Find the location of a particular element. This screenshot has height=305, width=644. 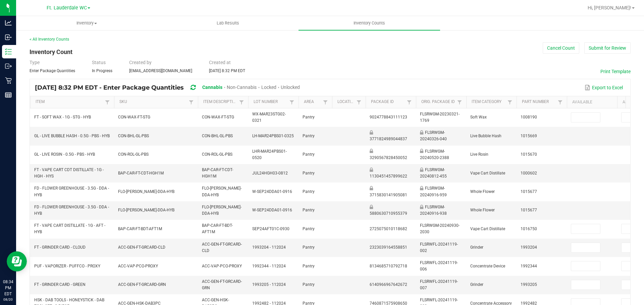

a: SKUSortable is located at coordinates (153, 102).